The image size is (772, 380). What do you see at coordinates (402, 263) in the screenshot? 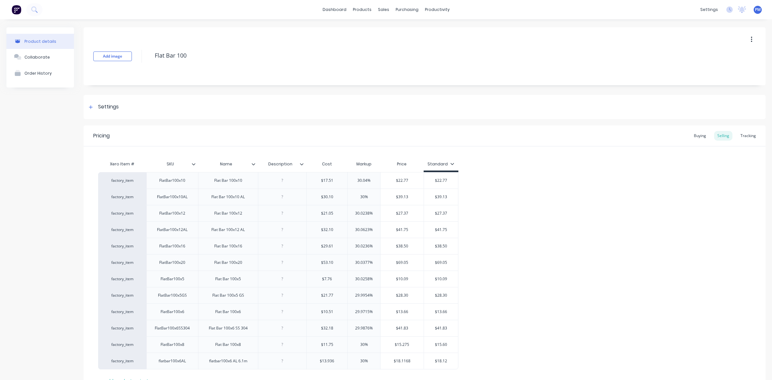
I see `div: $69.05` at bounding box center [402, 263].